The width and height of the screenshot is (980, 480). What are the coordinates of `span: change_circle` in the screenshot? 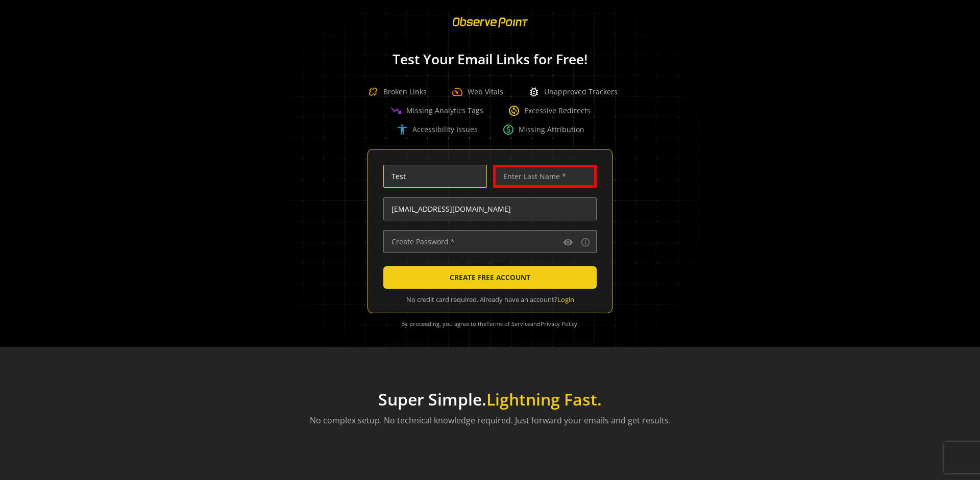 It's located at (514, 111).